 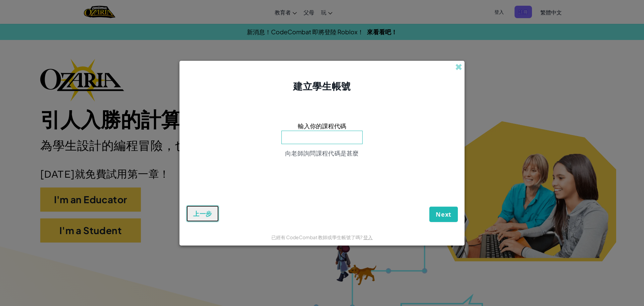 I want to click on a: 登入, so click(x=368, y=237).